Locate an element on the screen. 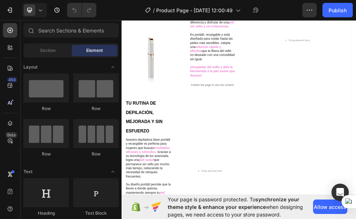 The image size is (356, 219). button: Publish is located at coordinates (337, 10).